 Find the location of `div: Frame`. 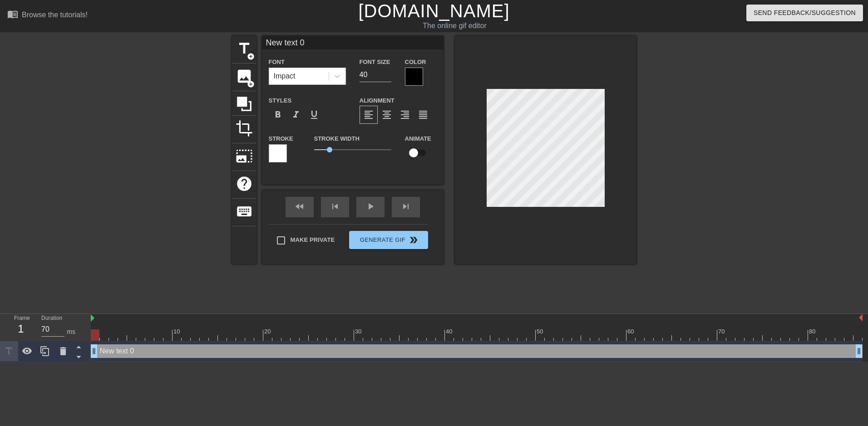

div: Frame is located at coordinates (21, 327).